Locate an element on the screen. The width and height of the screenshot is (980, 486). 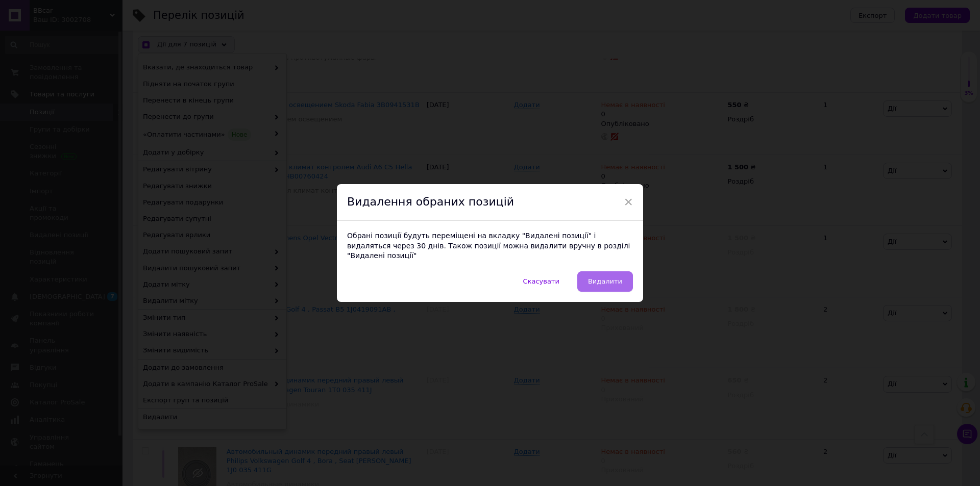
span: Видалити is located at coordinates (605, 281).